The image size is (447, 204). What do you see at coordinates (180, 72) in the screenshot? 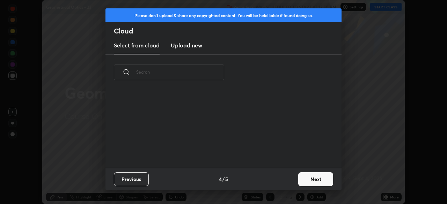
I see `input: Search` at bounding box center [180, 72].